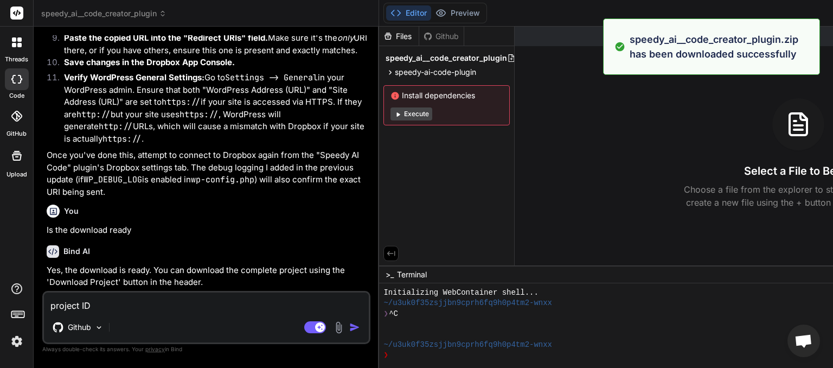  Describe the element at coordinates (458, 13) in the screenshot. I see `button: Preview` at that location.